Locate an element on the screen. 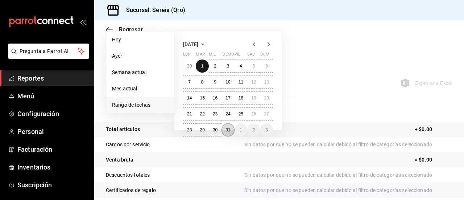  span: Mes actual is located at coordinates (140, 88).